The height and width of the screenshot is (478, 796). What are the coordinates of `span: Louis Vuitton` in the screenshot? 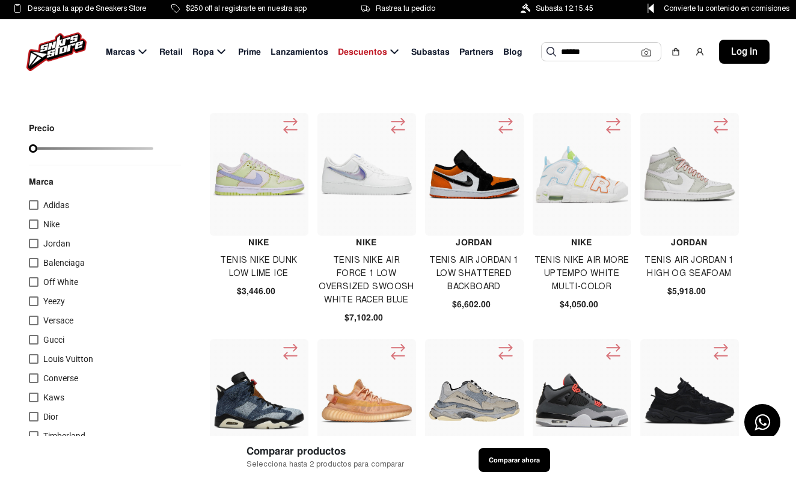 It's located at (68, 359).